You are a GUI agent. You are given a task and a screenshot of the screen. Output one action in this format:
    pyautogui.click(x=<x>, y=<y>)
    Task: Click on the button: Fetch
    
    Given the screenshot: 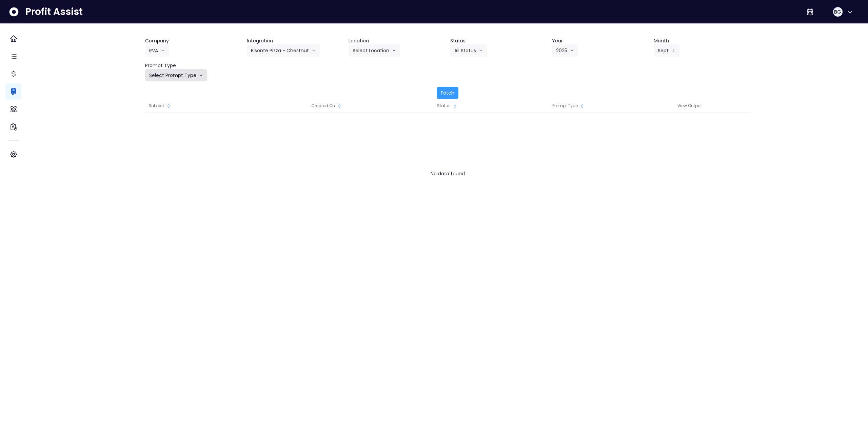 What is the action you would take?
    pyautogui.click(x=447, y=93)
    